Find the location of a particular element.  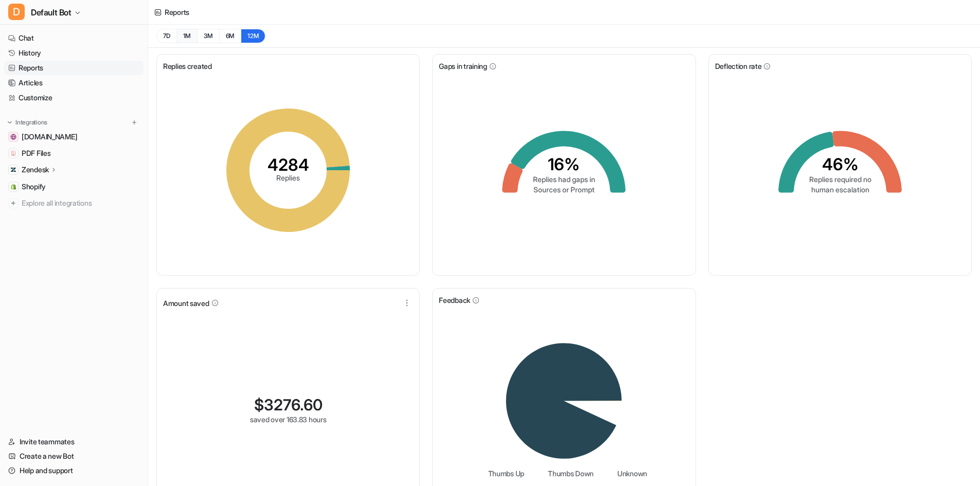

a: Reports is located at coordinates (73, 68).